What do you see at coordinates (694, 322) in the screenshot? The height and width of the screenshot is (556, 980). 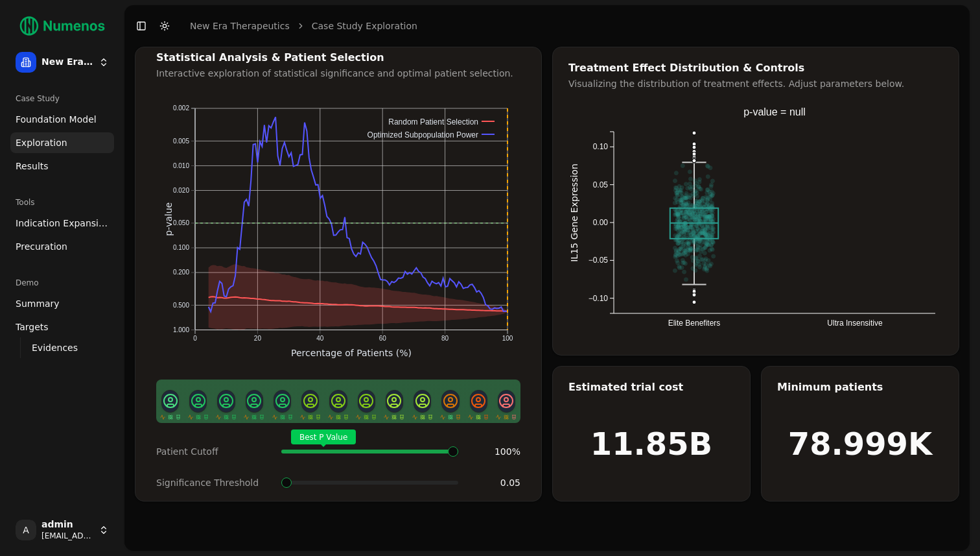 I see `text: Elite Benefiters` at bounding box center [694, 322].